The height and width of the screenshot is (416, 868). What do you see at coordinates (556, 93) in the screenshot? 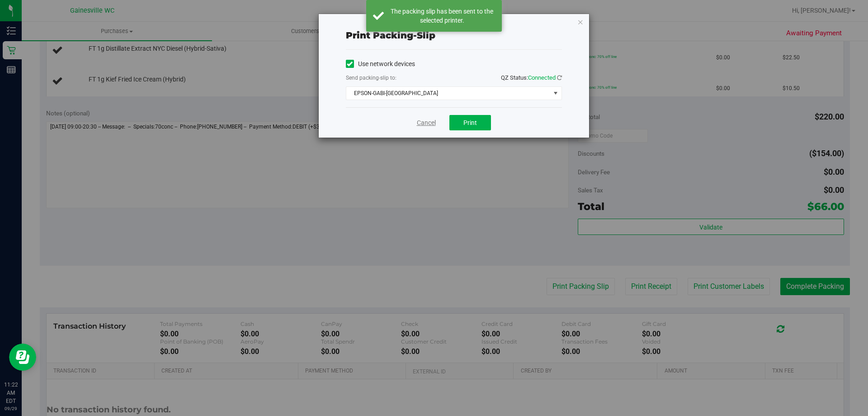
I see `span: select` at bounding box center [556, 93].